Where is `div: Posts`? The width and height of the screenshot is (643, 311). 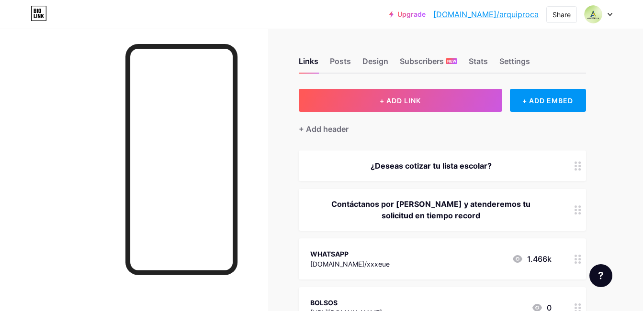 div: Posts is located at coordinates (340, 64).